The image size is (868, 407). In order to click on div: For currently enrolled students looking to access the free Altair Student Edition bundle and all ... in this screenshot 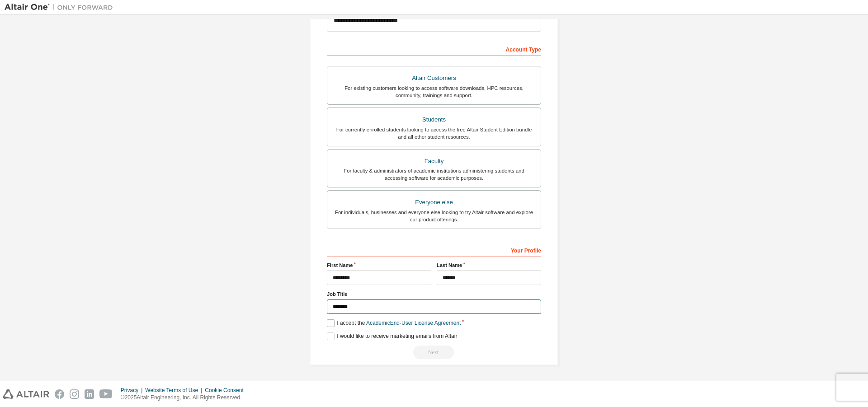, I will do `click(434, 133)`.